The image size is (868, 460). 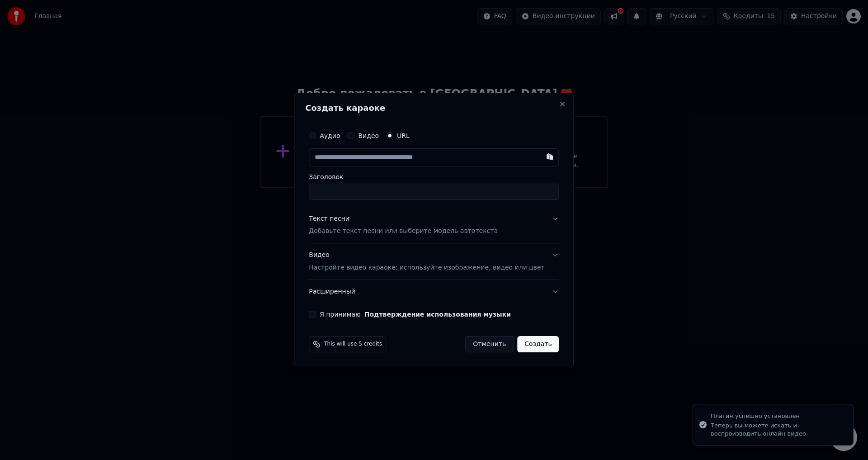 I want to click on button: Отменить, so click(x=489, y=344).